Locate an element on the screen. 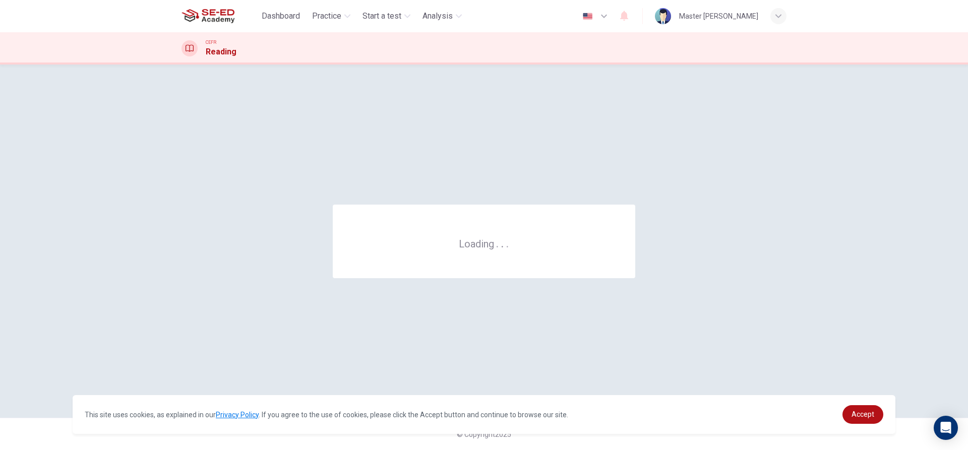  div: Open Intercom Messenger is located at coordinates (946, 428).